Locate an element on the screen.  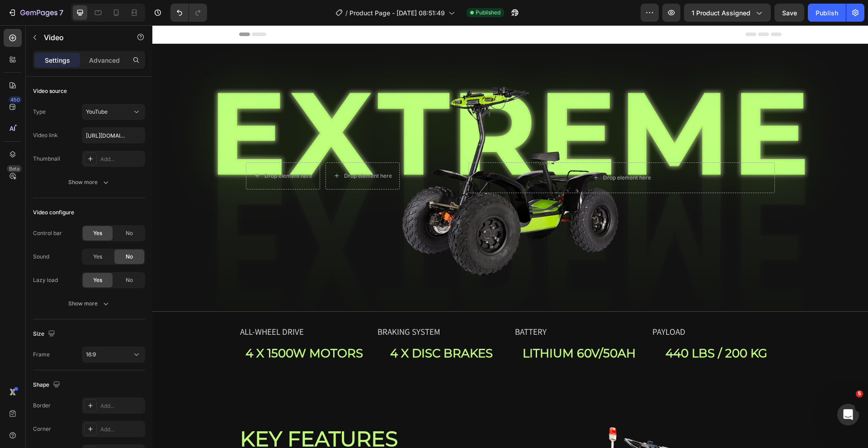
div: 450 is located at coordinates (15, 100).